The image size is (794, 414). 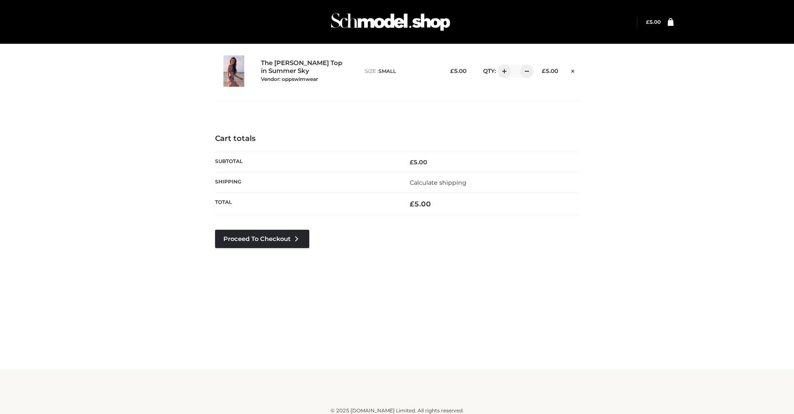 I want to click on th: Total, so click(x=306, y=204).